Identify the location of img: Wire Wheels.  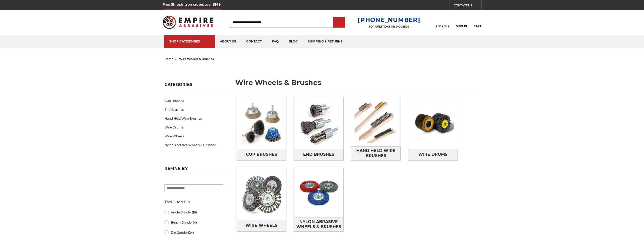
(261, 194).